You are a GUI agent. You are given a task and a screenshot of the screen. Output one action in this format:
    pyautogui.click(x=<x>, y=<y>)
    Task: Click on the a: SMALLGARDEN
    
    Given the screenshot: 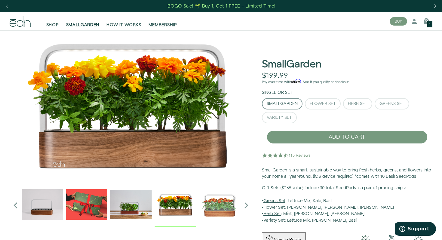 What is the action you would take?
    pyautogui.click(x=83, y=21)
    